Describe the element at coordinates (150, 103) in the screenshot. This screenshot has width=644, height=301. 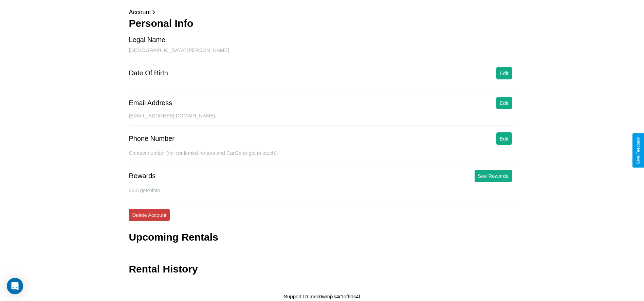
I see `div: Email Address` at that location.